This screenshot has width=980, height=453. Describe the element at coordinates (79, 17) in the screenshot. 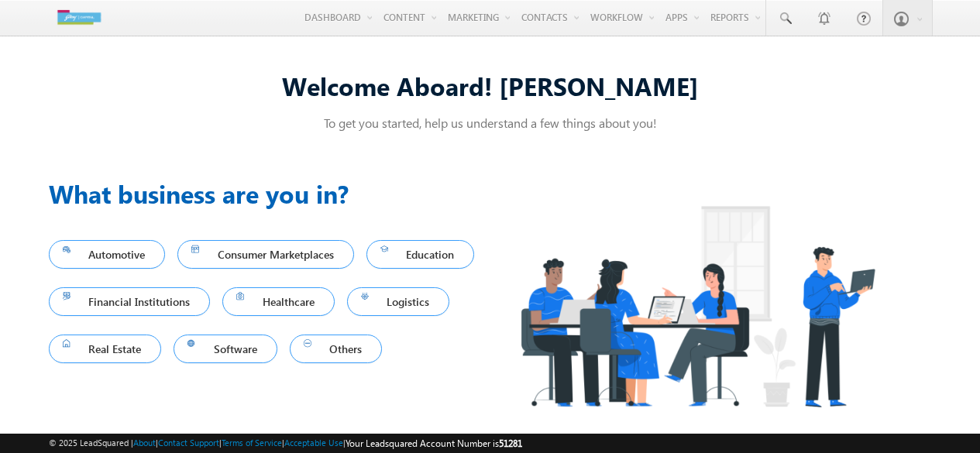

I see `img: Custom Logo` at that location.